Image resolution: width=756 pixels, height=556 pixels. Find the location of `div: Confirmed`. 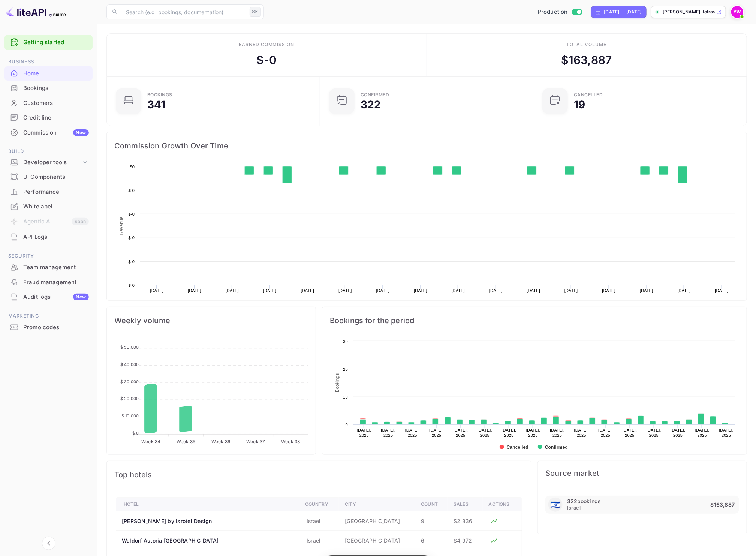

div: Confirmed is located at coordinates (375, 95).